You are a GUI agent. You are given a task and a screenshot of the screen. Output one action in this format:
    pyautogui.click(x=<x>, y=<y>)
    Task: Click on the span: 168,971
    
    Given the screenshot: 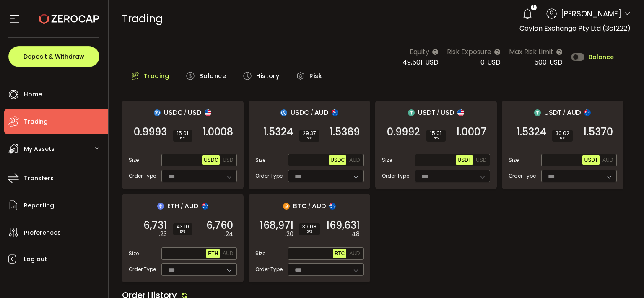 What is the action you would take?
    pyautogui.click(x=276, y=225)
    